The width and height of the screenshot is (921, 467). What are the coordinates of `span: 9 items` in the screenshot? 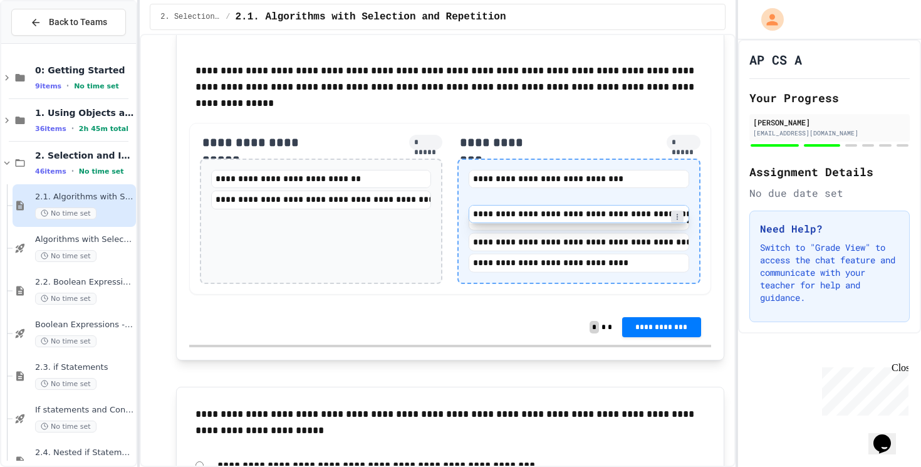 It's located at (48, 86).